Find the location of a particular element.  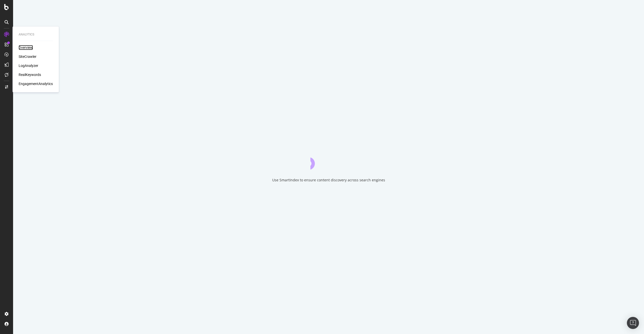

a: LogAnalyzer is located at coordinates (28, 65).